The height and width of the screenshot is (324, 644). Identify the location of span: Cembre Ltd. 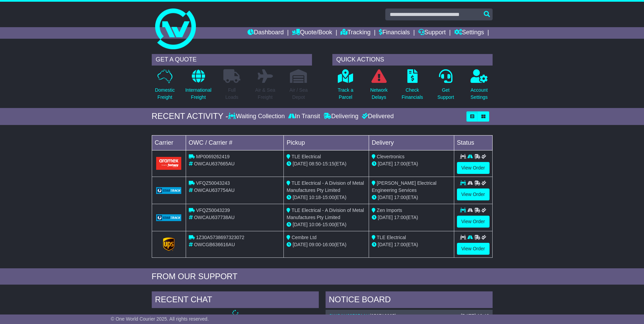
(304, 237).